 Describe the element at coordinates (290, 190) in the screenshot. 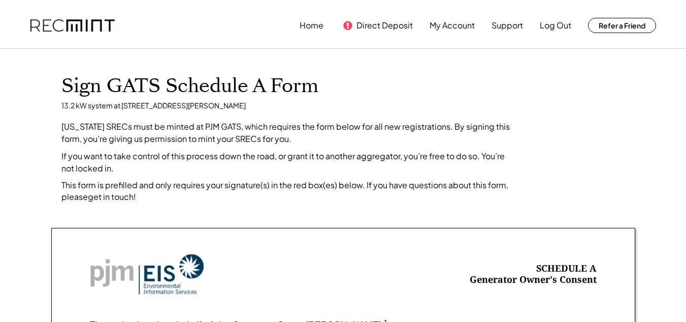

I see `div: This form is prefilled and only requires your signature(s) in the red box(es) below. If you have ...` at that location.